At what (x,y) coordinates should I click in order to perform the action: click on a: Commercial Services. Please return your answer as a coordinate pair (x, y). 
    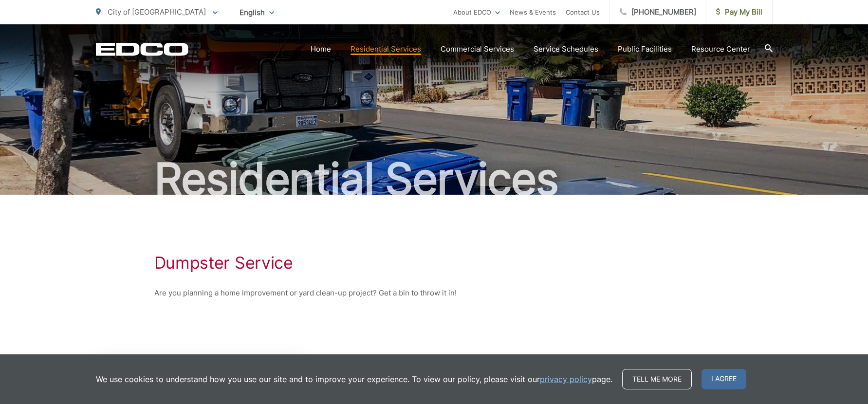
    Looking at the image, I should click on (477, 49).